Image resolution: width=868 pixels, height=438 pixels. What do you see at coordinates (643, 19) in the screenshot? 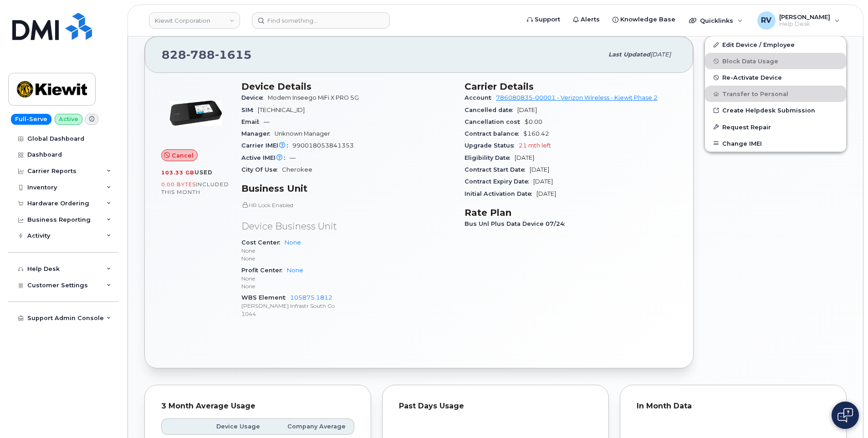
I see `a: Knowledge Base` at bounding box center [643, 19].